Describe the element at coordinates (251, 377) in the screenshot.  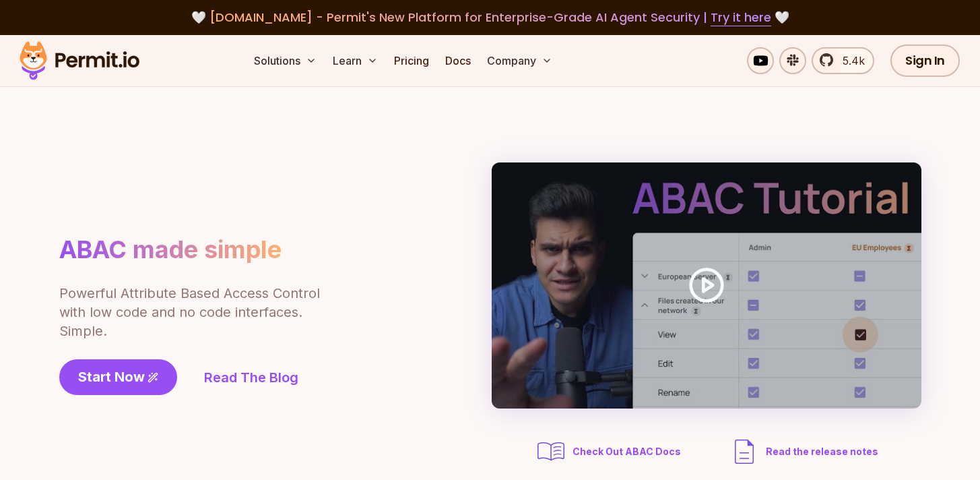
I see `a: Read The Blog` at that location.